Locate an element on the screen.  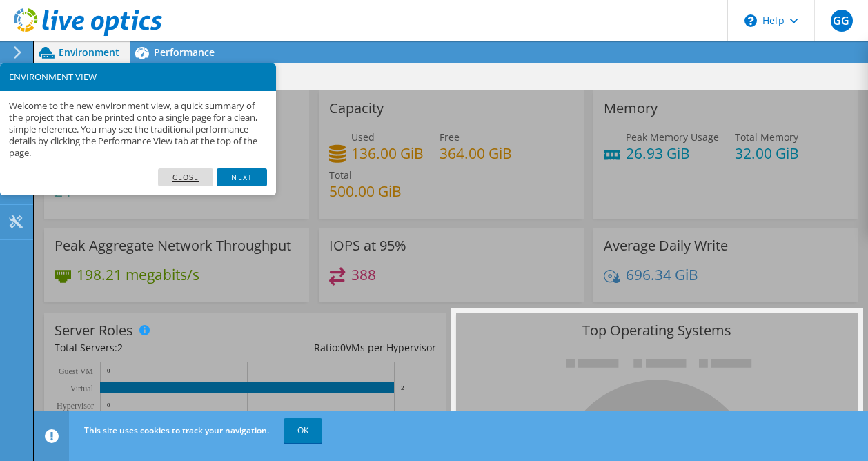
h3: ENVIRONMENT VIEW is located at coordinates (138, 77).